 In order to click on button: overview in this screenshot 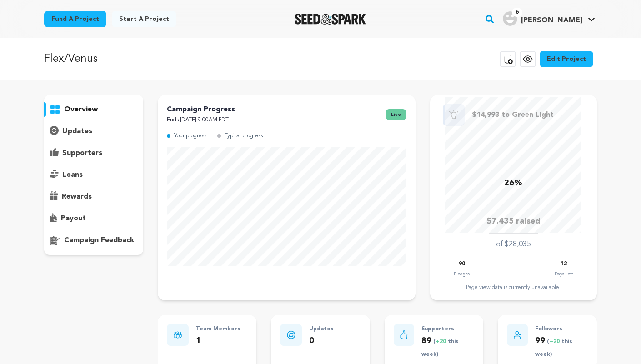, I will do `click(94, 109)`.